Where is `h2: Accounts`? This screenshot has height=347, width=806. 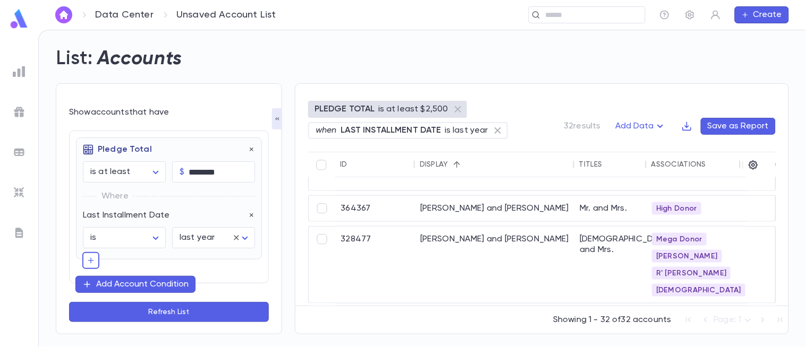 h2: Accounts is located at coordinates (140, 59).